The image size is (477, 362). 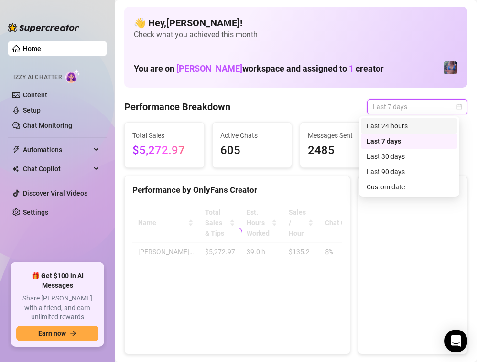 I want to click on span: thunderbolt, so click(x=16, y=150).